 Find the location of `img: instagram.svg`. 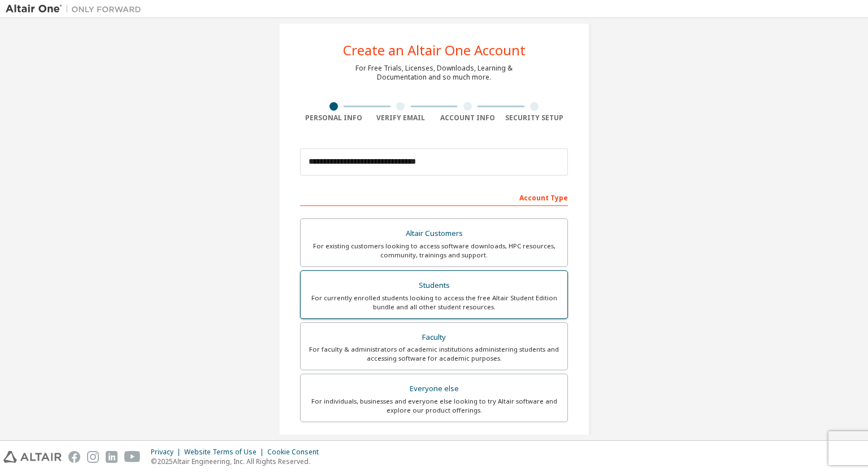

img: instagram.svg is located at coordinates (93, 456).